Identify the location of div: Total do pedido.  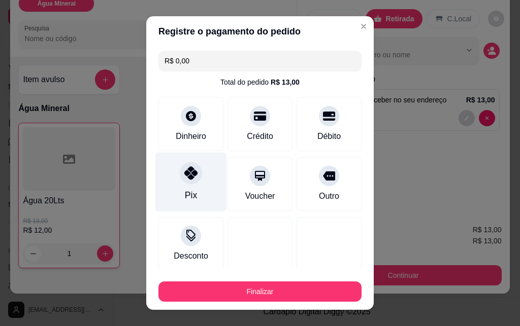
(260, 82).